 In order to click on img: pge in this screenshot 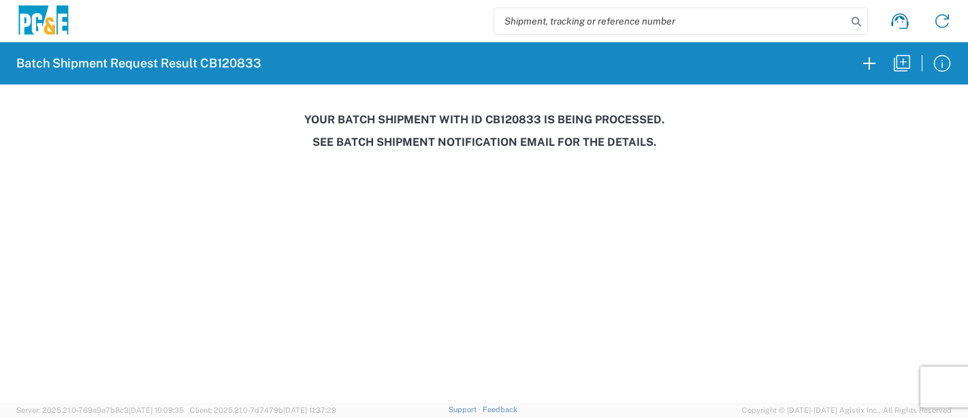, I will do `click(44, 21)`.